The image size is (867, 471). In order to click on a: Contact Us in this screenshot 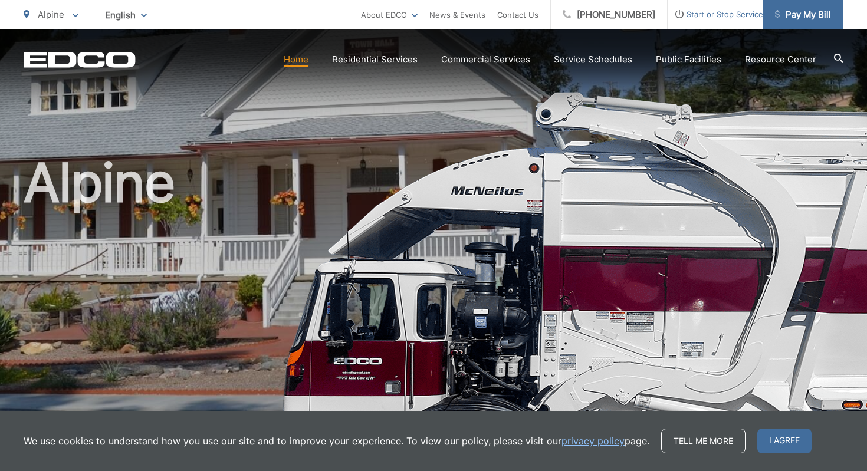, I will do `click(518, 15)`.